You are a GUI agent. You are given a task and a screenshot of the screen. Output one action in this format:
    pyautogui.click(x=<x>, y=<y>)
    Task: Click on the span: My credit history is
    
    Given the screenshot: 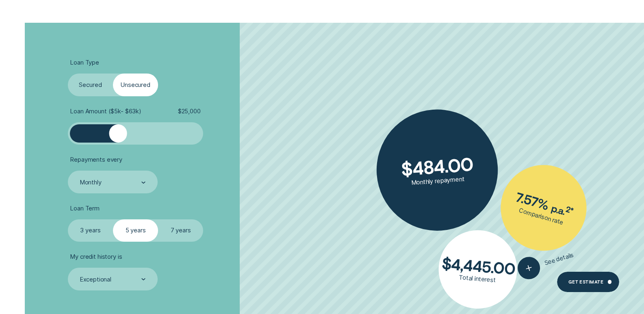 What is the action you would take?
    pyautogui.click(x=96, y=257)
    